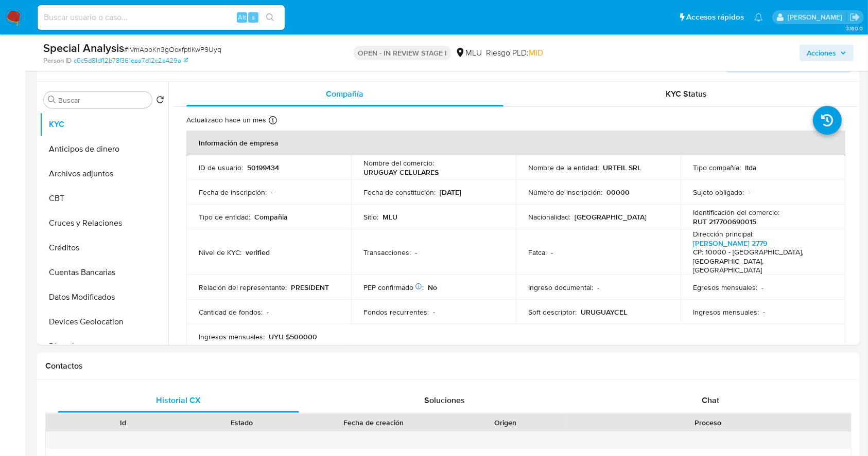 The width and height of the screenshot is (868, 456). What do you see at coordinates (514, 53) in the screenshot?
I see `span: Riesgo PLD:` at bounding box center [514, 53].